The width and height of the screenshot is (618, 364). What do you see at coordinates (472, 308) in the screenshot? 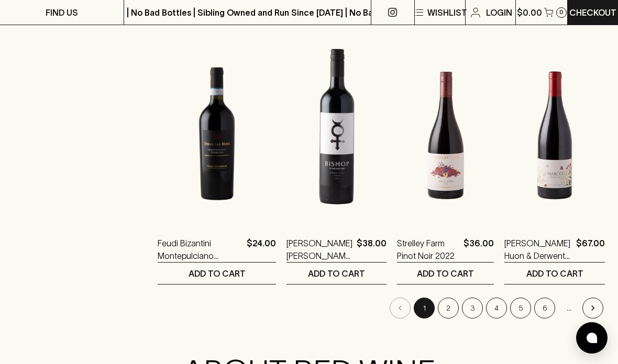
I see `button: Go to page 3` at bounding box center [472, 308].